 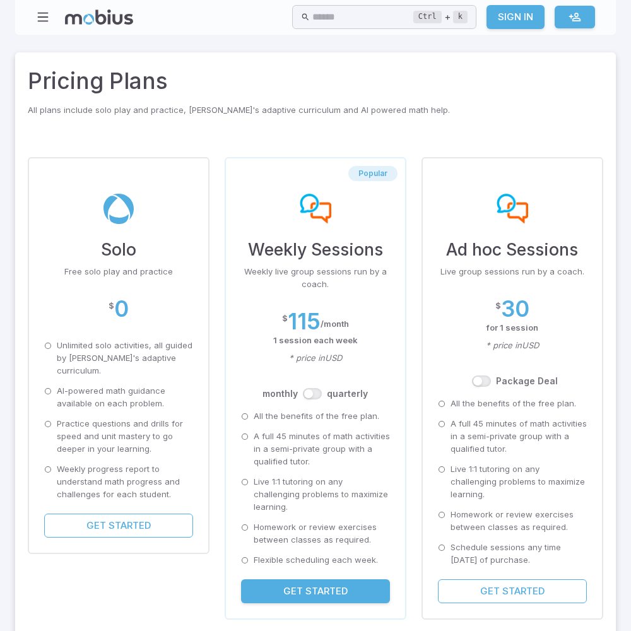 What do you see at coordinates (315, 209) in the screenshot?
I see `img: weekly-sessions-plan-img` at bounding box center [315, 209].